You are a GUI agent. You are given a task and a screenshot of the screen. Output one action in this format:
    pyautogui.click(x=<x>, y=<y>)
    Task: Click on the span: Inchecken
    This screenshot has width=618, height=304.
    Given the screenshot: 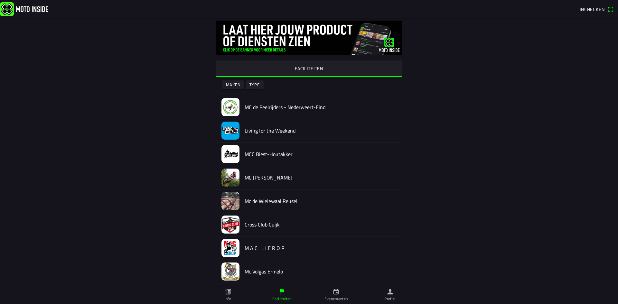 What is the action you would take?
    pyautogui.click(x=593, y=9)
    